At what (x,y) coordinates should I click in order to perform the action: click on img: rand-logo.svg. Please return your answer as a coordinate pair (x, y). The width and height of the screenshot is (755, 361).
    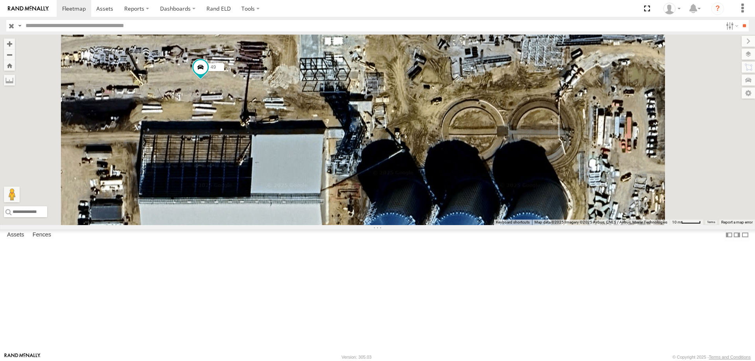
    Looking at the image, I should click on (28, 9).